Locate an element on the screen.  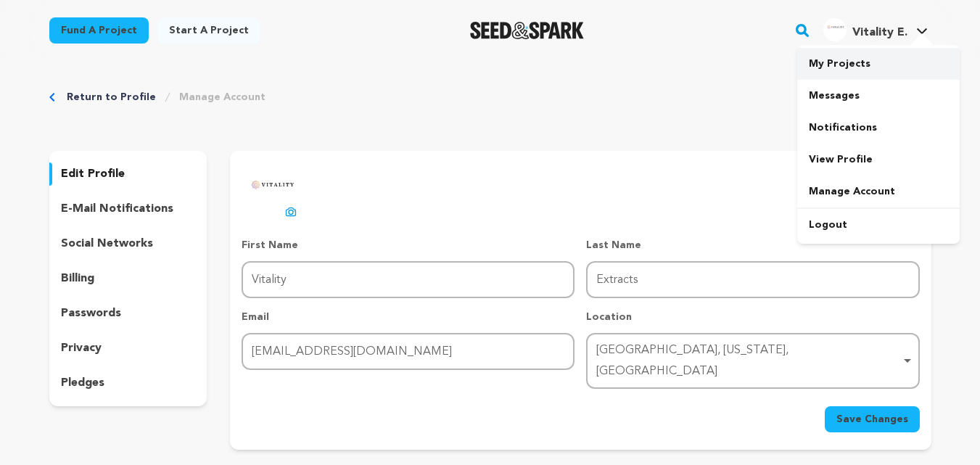
button: edit profile is located at coordinates (128, 174).